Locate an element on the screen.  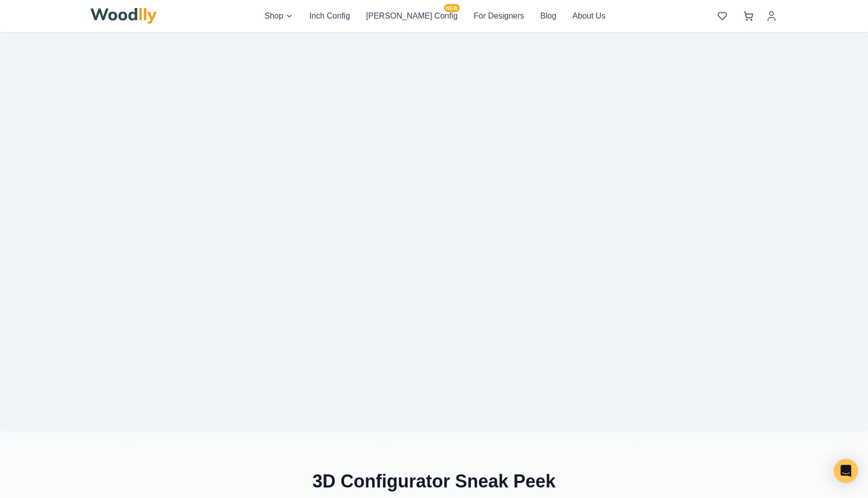
h2: 3D Configurator Sneak Peek is located at coordinates (434, 482).